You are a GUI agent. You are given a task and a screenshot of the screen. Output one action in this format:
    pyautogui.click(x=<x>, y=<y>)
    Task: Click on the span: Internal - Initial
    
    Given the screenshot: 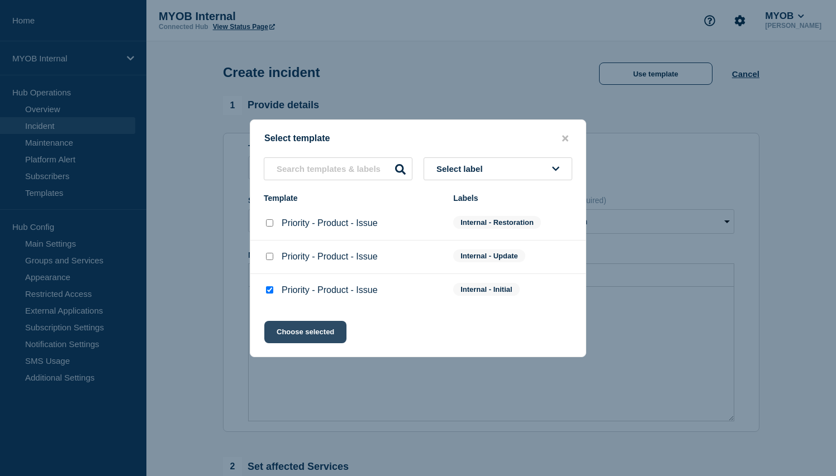 What is the action you would take?
    pyautogui.click(x=486, y=289)
    